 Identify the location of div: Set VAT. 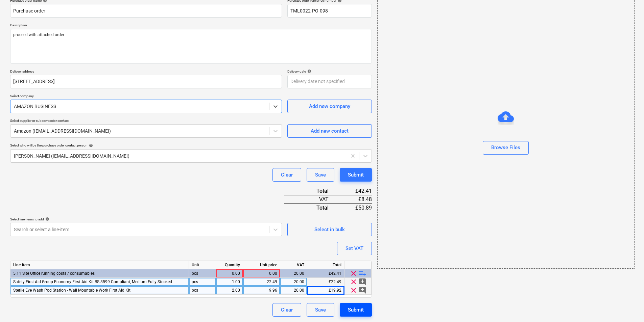
(355, 248).